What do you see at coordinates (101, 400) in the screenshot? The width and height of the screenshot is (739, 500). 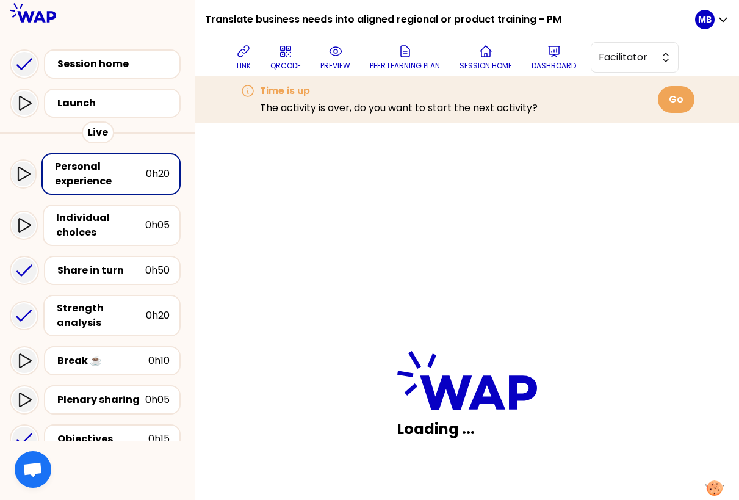 I see `div: Plenary sharing` at bounding box center [101, 400].